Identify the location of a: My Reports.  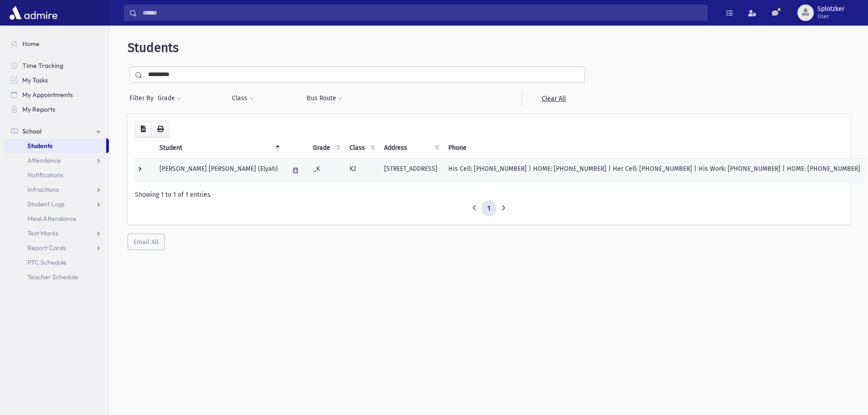
(56, 109).